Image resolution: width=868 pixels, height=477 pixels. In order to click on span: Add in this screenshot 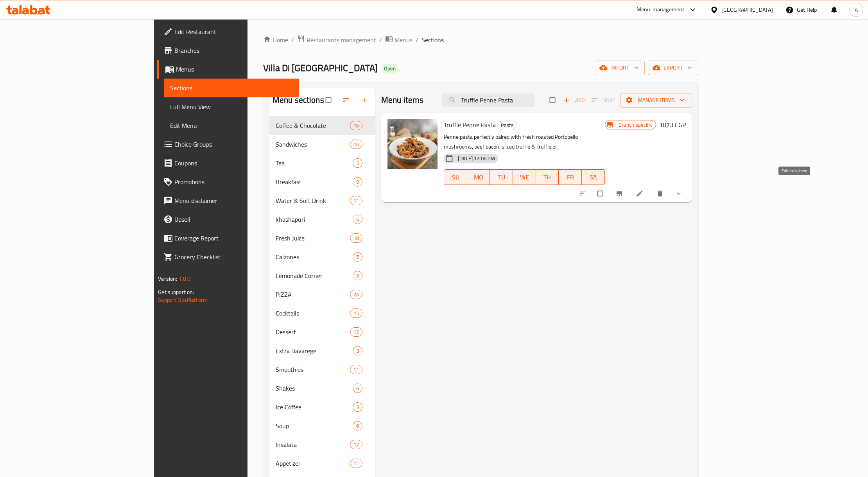, I will do `click(574, 100)`.